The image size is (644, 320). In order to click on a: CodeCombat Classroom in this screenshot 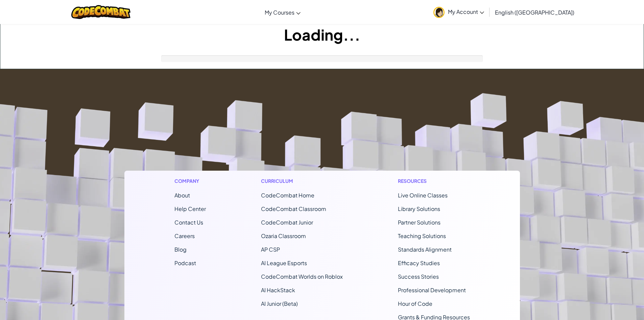, I will do `click(293, 209)`.